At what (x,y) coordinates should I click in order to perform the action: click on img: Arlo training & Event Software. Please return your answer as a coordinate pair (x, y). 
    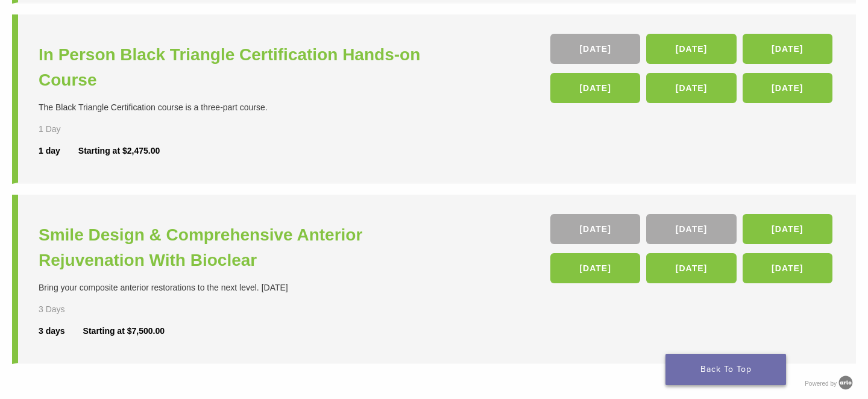
    Looking at the image, I should click on (846, 383).